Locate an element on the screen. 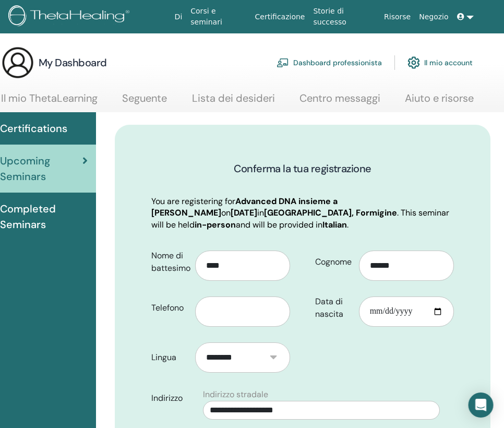 The height and width of the screenshot is (428, 504). a: Storie di successo is located at coordinates (344, 17).